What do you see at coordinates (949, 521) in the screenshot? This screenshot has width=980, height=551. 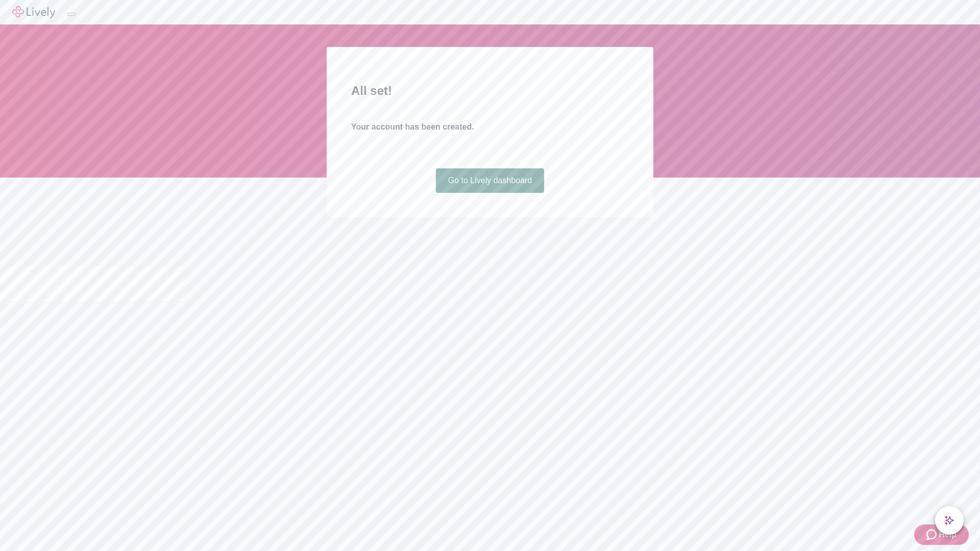 I see `svg: Lively AI Assistant` at bounding box center [949, 521].